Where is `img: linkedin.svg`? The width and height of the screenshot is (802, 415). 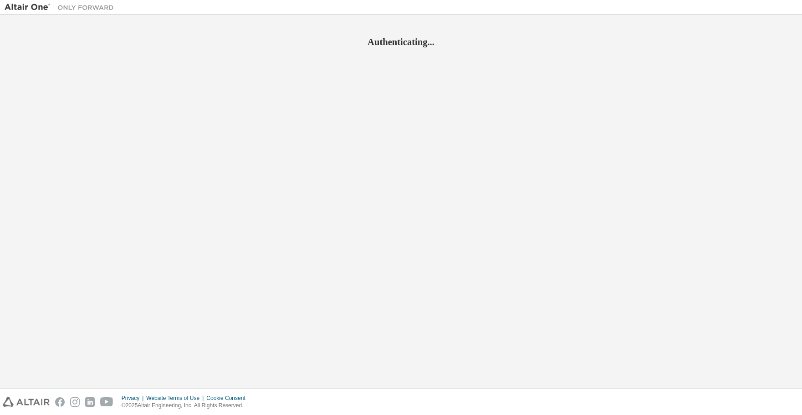
img: linkedin.svg is located at coordinates (90, 402).